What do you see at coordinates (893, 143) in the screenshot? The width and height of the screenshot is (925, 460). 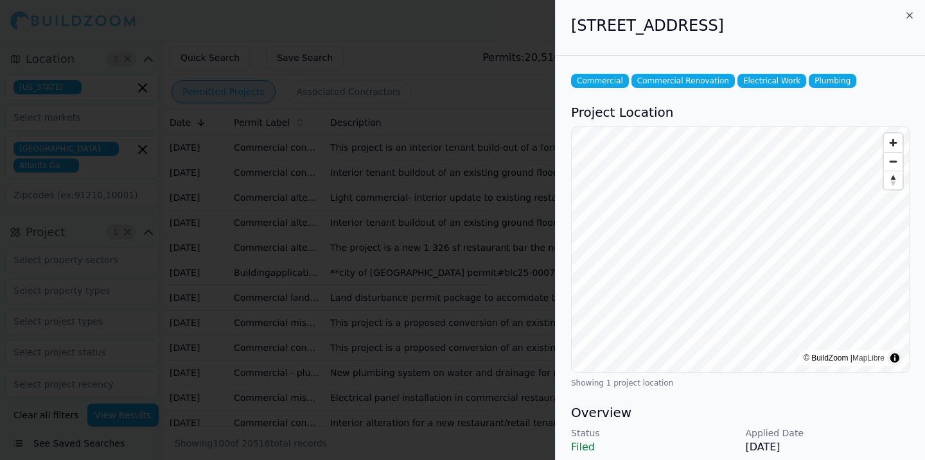 I see `button: Zoom in` at bounding box center [893, 143].